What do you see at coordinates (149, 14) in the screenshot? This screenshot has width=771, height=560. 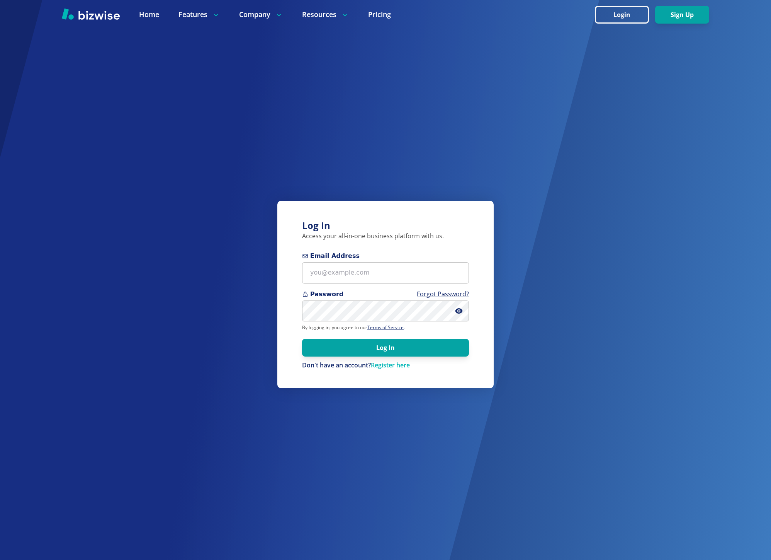 I see `a: Home` at bounding box center [149, 14].